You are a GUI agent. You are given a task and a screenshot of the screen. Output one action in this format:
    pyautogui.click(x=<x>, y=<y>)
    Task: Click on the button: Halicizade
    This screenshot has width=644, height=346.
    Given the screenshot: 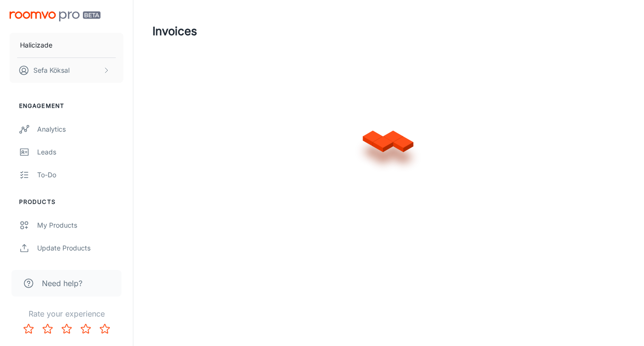 What is the action you would take?
    pyautogui.click(x=66, y=45)
    